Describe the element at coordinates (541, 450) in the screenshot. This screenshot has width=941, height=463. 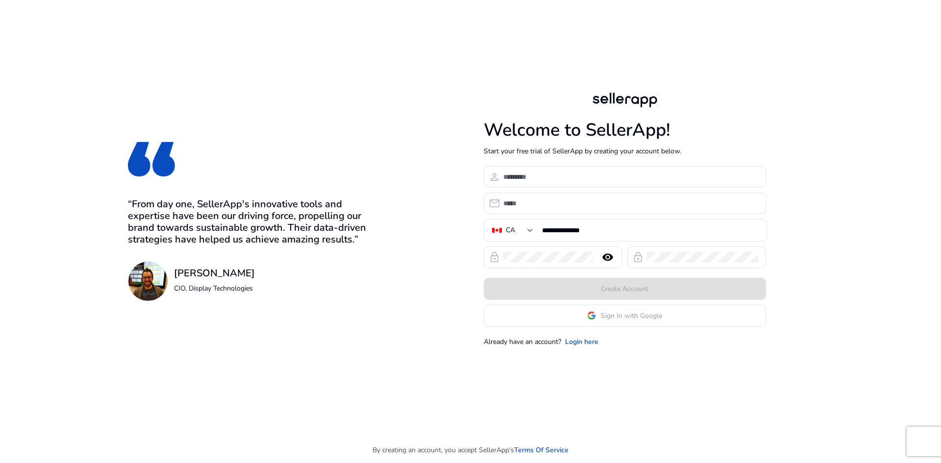
I see `a: Terms Of Service` at that location.